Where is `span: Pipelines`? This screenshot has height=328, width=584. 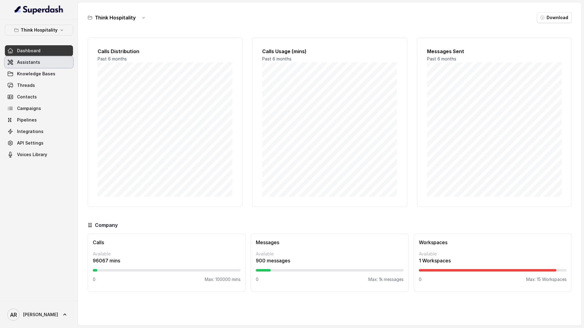 span: Pipelines is located at coordinates (27, 120).